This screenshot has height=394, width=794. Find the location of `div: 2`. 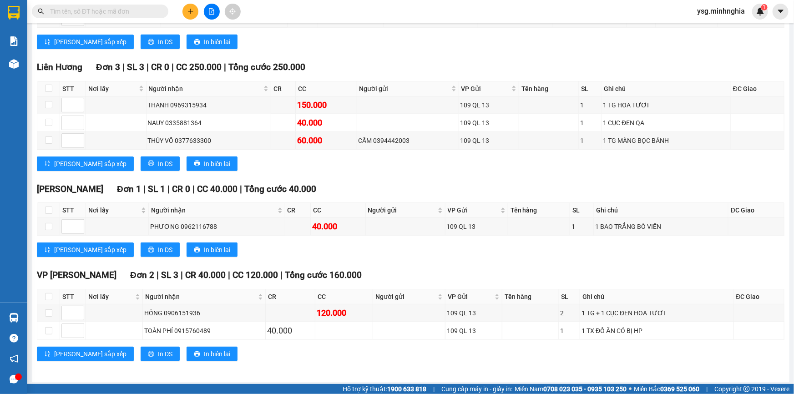

div: 2 is located at coordinates (569, 313).